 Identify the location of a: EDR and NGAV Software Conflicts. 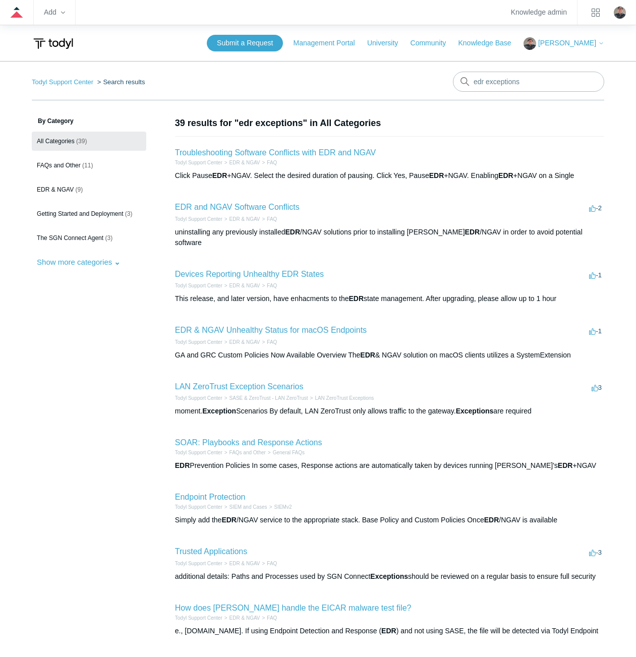
(237, 207).